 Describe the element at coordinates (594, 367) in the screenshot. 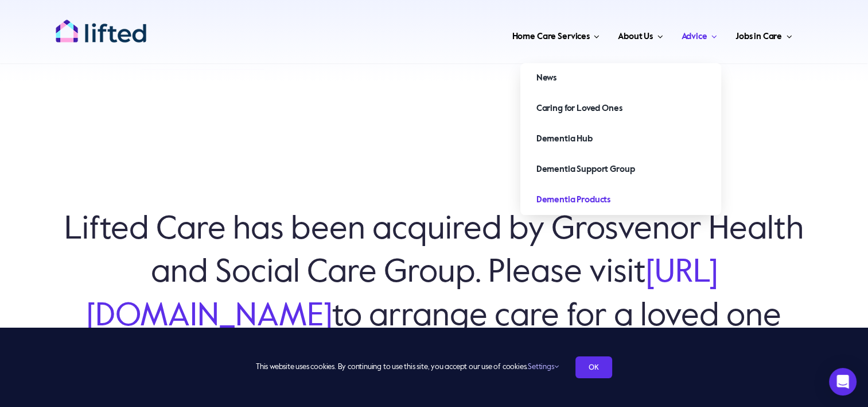

I see `a: OK` at that location.